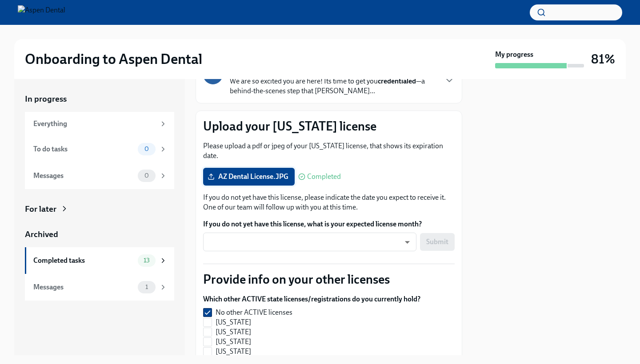  I want to click on span: No other ACTIVE licenses, so click(254, 313).